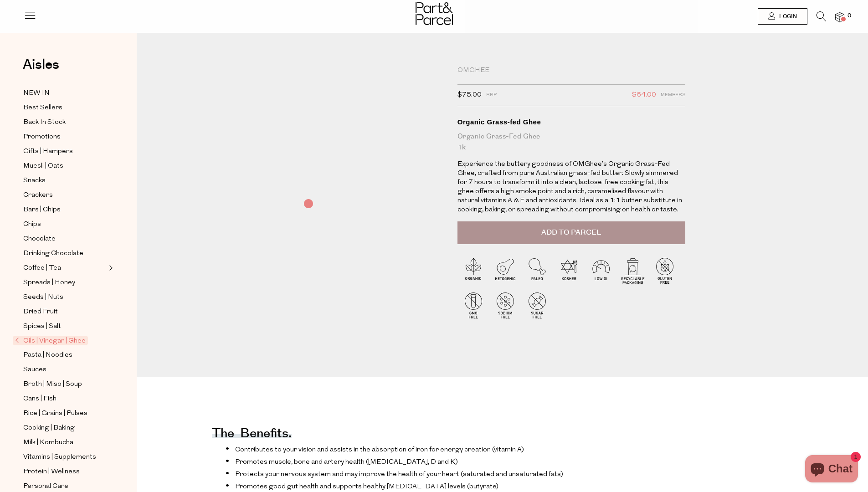 The image size is (868, 492). I want to click on a: Gifts | Hampers, so click(65, 151).